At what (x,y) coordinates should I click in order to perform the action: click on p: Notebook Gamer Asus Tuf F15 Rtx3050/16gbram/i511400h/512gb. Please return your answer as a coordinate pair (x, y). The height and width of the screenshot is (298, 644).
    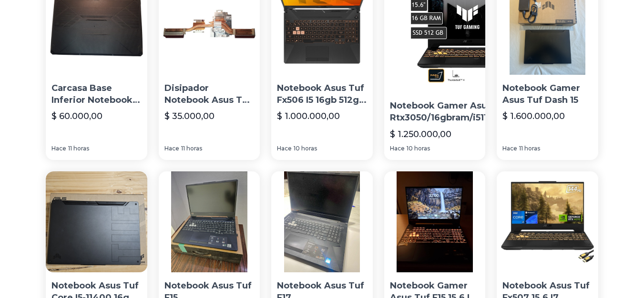
    Looking at the image, I should click on (465, 112).